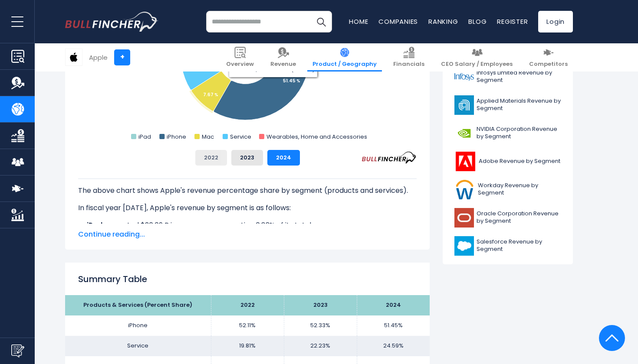 This screenshot has width=638, height=364. What do you see at coordinates (98, 58) in the screenshot?
I see `div: Apple` at bounding box center [98, 58].